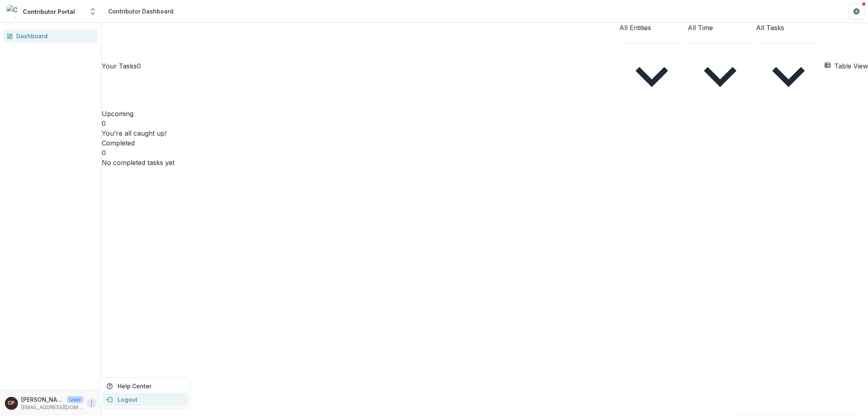 This screenshot has height=416, width=868. Describe the element at coordinates (54, 36) in the screenshot. I see `div: Dashboard` at that location.